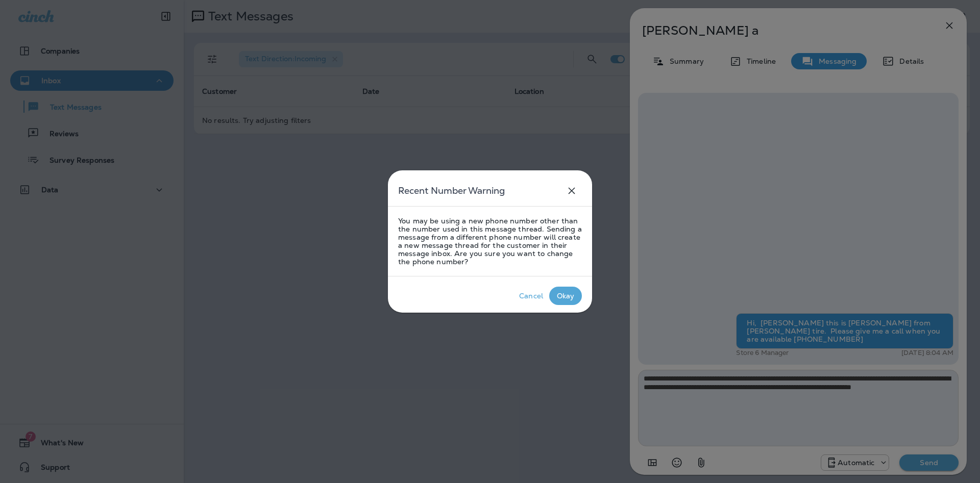 The height and width of the screenshot is (483, 980). I want to click on h5: Recent Number Warning, so click(451, 191).